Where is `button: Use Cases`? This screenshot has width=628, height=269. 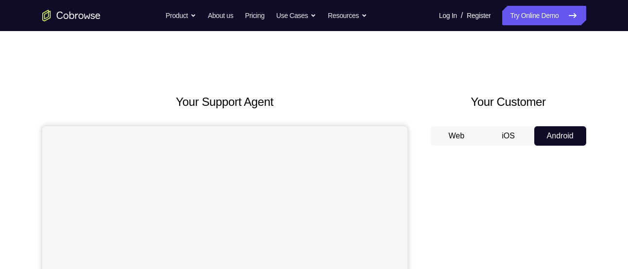 button: Use Cases is located at coordinates (296, 16).